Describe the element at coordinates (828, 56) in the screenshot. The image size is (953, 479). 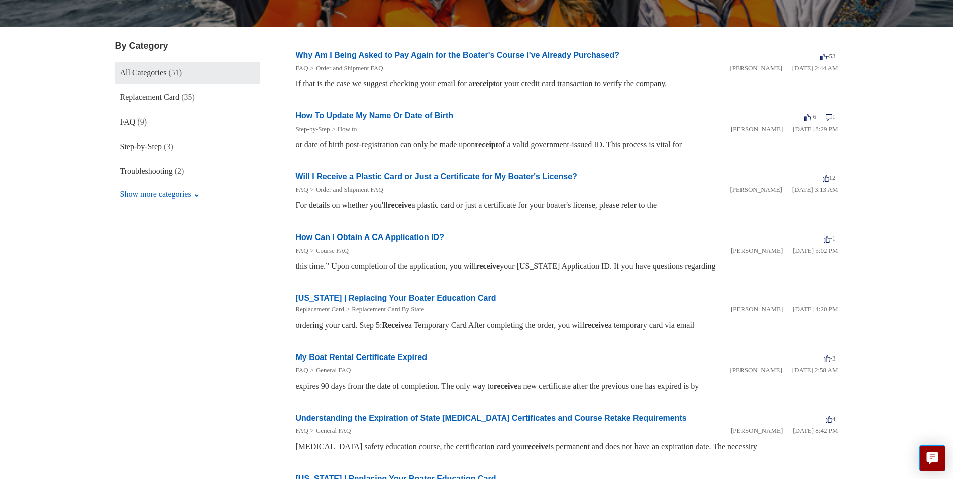
I see `span: -53` at that location.